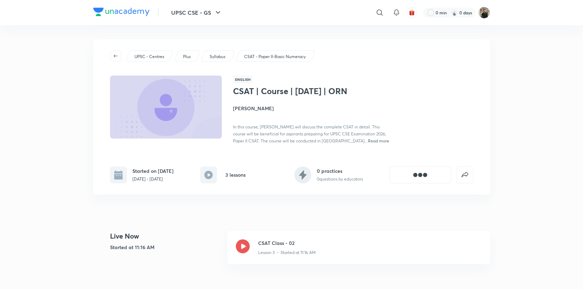 The width and height of the screenshot is (583, 289). I want to click on h5: Started at 11:16 AM, so click(166, 247).